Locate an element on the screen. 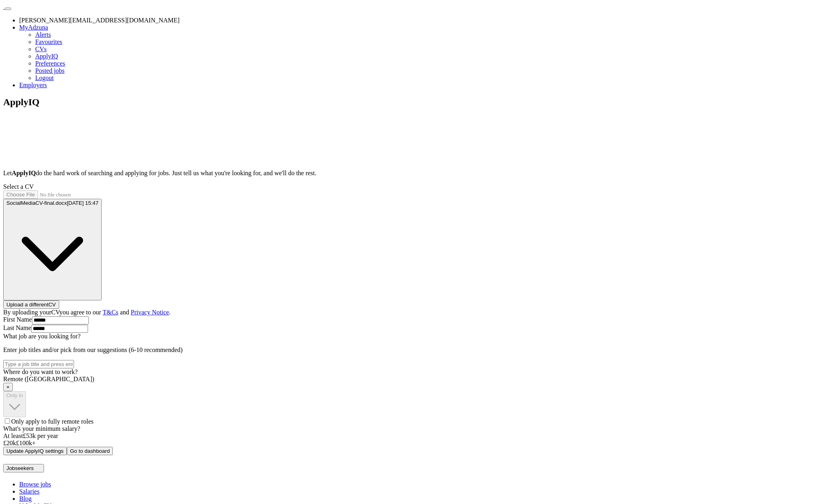  a: CVs is located at coordinates (41, 49).